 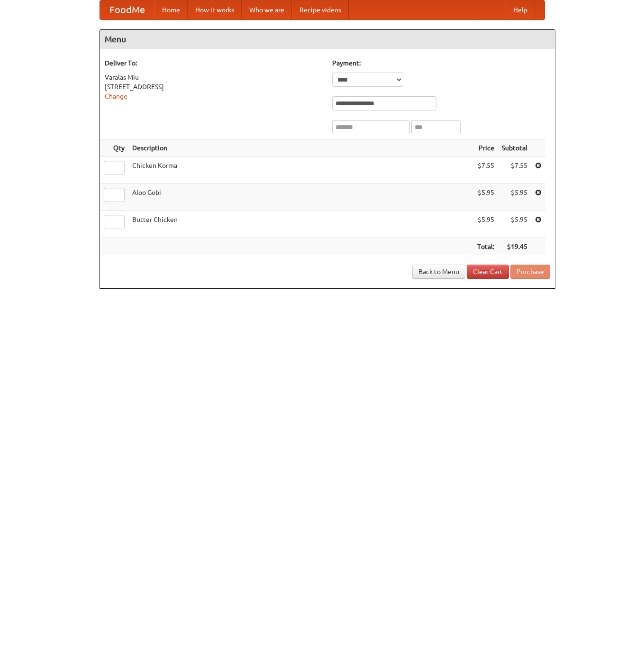 I want to click on th: Price, so click(x=486, y=148).